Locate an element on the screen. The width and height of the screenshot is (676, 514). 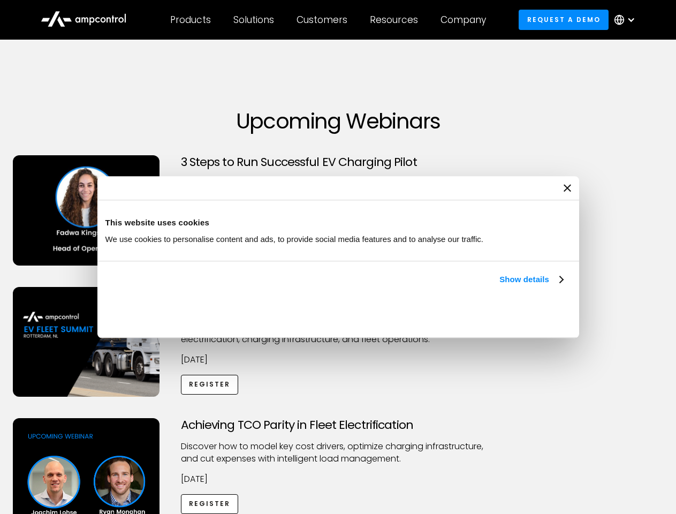
div: Company is located at coordinates (463, 20).